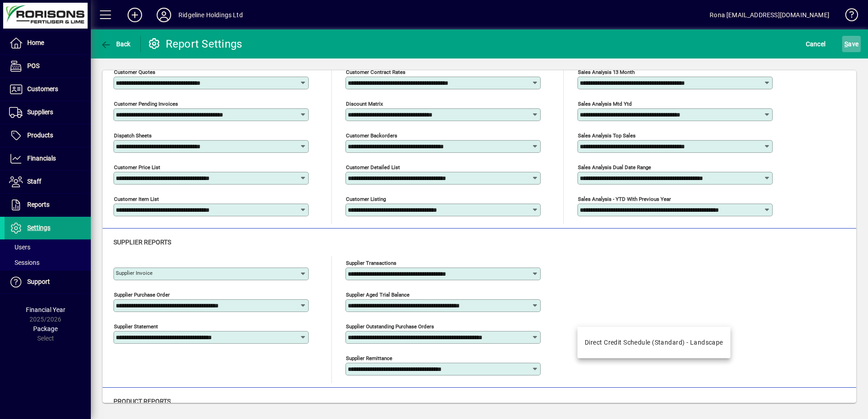 This screenshot has width=868, height=419. Describe the element at coordinates (370, 263) in the screenshot. I see `mat-label: Supplier transactions` at that location.